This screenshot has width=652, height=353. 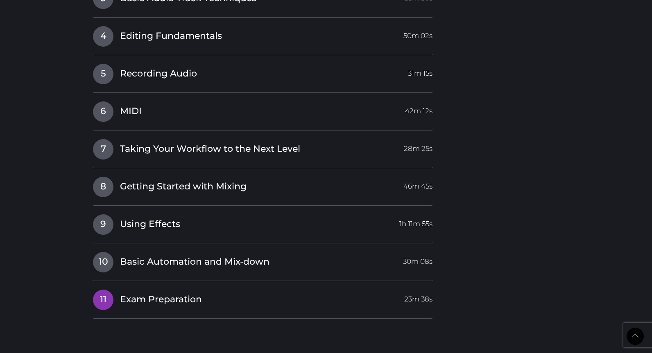 I want to click on a: 8Getting Started with Mixing46m 45s, so click(x=262, y=185).